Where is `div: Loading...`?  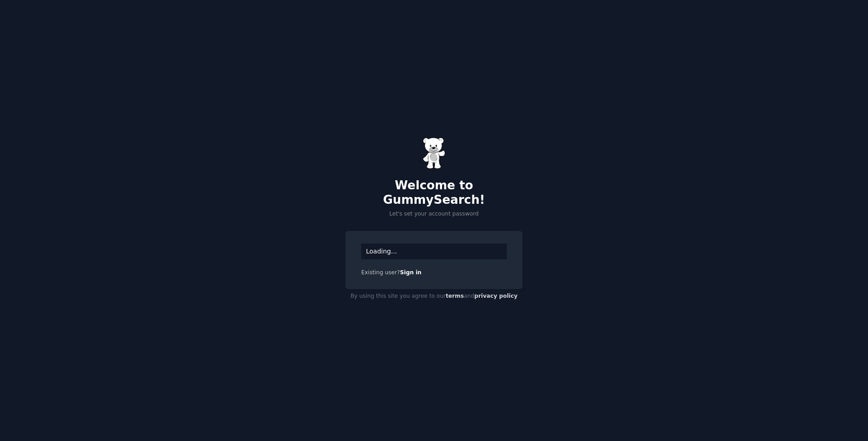
div: Loading... is located at coordinates (434, 251).